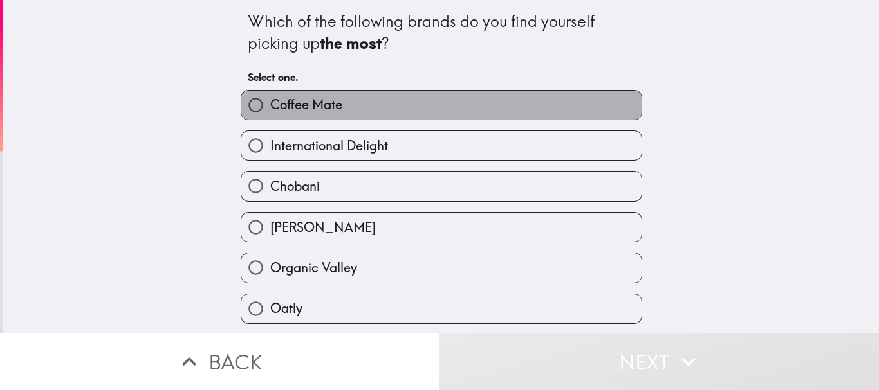 The height and width of the screenshot is (390, 879). What do you see at coordinates (306, 105) in the screenshot?
I see `span: Coffee Mate` at bounding box center [306, 105].